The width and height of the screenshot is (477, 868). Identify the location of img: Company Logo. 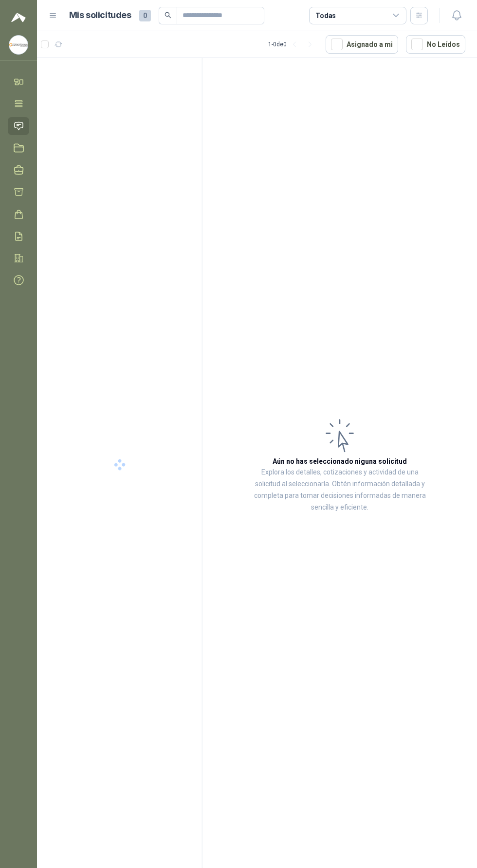
(18, 45).